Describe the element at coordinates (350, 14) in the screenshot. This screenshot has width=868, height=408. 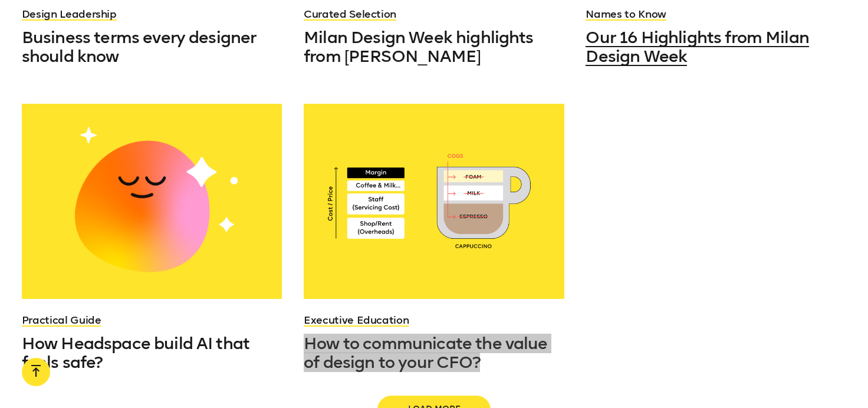
I see `a: Curated Selection` at that location.